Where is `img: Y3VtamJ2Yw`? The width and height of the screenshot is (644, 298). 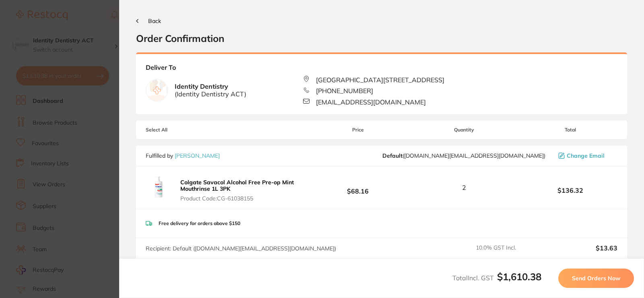
img: Y3VtamJ2Yw is located at coordinates (159, 188).